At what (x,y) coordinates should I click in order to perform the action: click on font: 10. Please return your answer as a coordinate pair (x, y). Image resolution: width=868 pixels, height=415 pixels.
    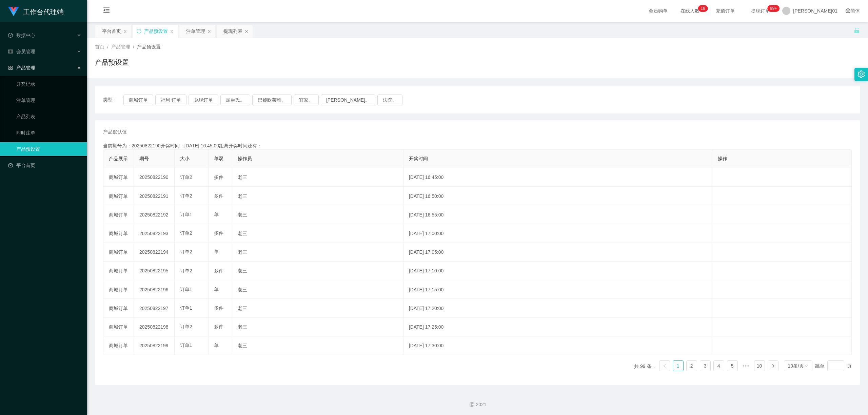
    Looking at the image, I should click on (759, 366).